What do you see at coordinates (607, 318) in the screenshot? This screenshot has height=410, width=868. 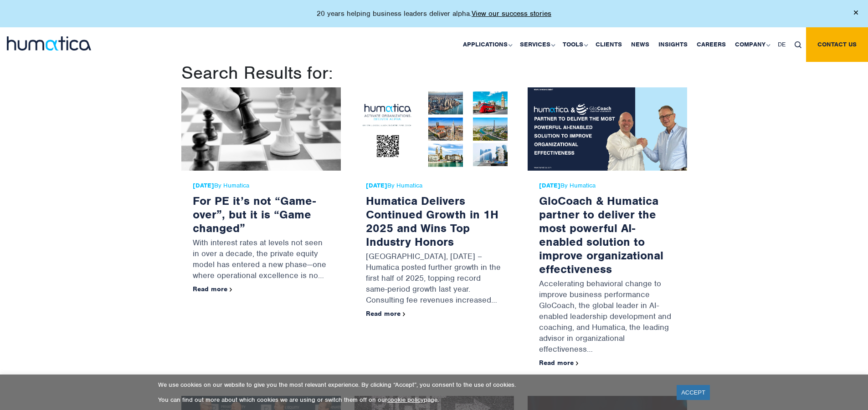 I see `p: Accelerating behavioral change to improve business performance GloCoach, the global leader in AI-...` at bounding box center [607, 318].